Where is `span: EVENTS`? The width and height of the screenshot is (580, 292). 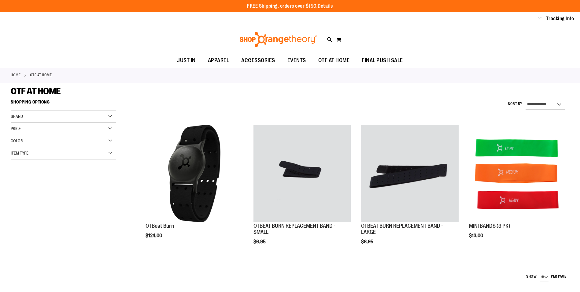
span: EVENTS is located at coordinates (297, 60).